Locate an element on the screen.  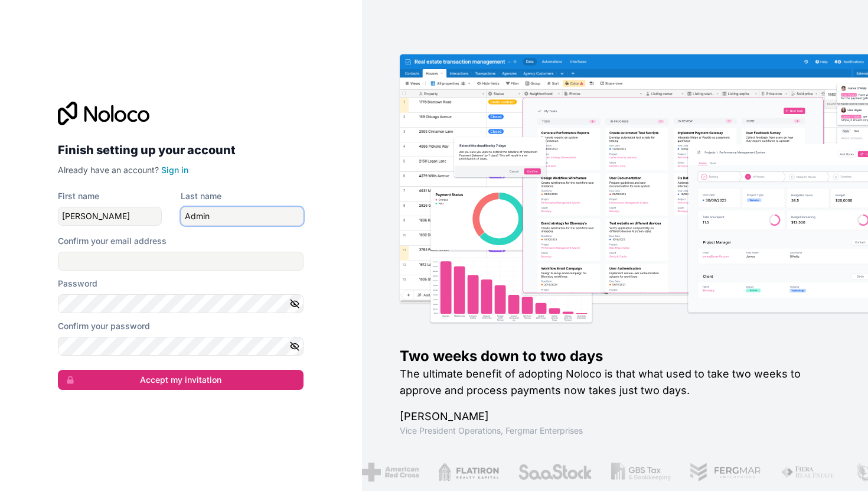
input: family-name is located at coordinates (242, 216).